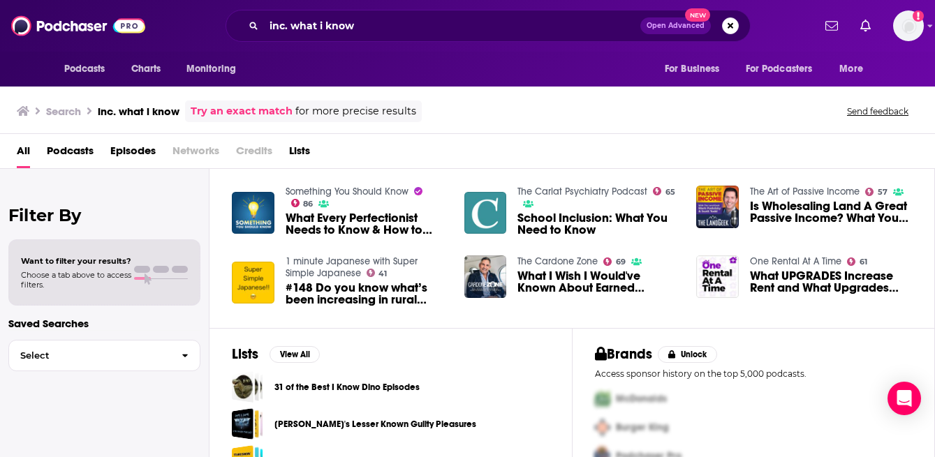 Image resolution: width=935 pixels, height=457 pixels. I want to click on span: For Podcasters, so click(779, 69).